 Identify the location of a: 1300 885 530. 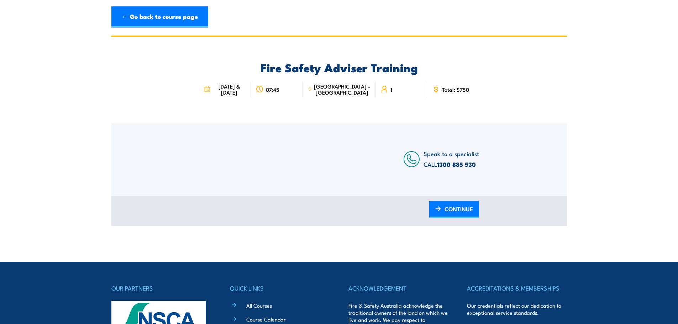
(456, 164).